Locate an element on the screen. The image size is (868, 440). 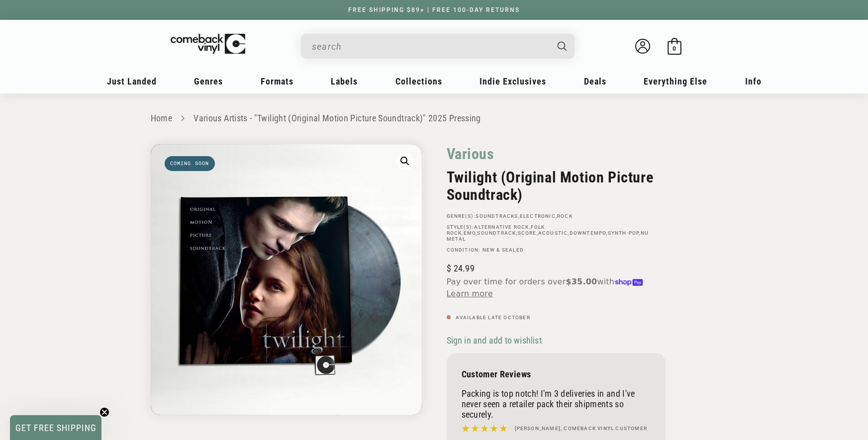
a: Alternative Rock is located at coordinates (501, 227).